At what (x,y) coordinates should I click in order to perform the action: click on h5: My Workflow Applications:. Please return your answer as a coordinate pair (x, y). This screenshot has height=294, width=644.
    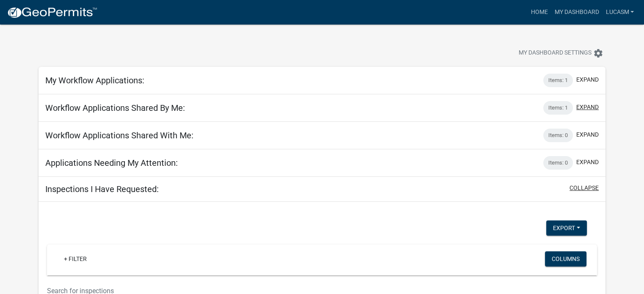
    Looking at the image, I should click on (95, 80).